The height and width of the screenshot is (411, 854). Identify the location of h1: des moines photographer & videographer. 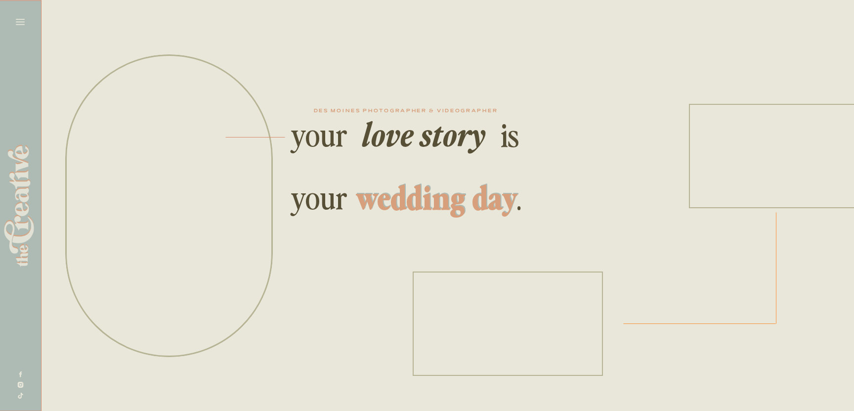
(406, 112).